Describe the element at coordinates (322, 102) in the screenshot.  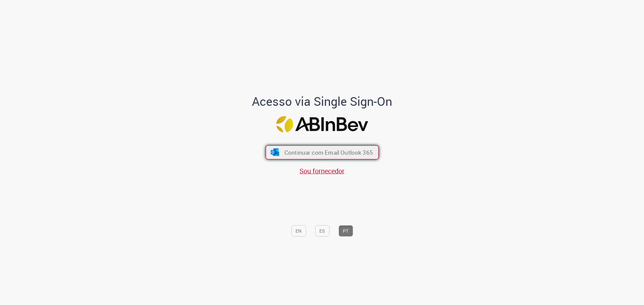
I see `h1: Acesso via Single Sign-On` at that location.